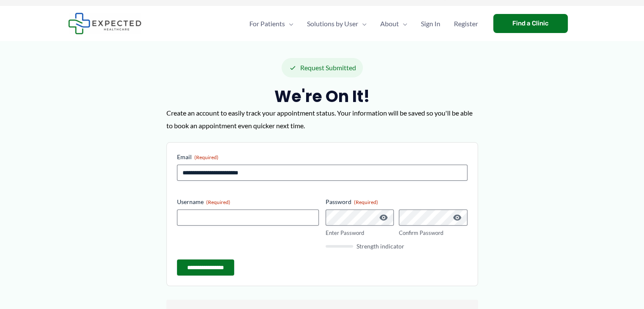  I want to click on a: Find a Clinic, so click(530, 23).